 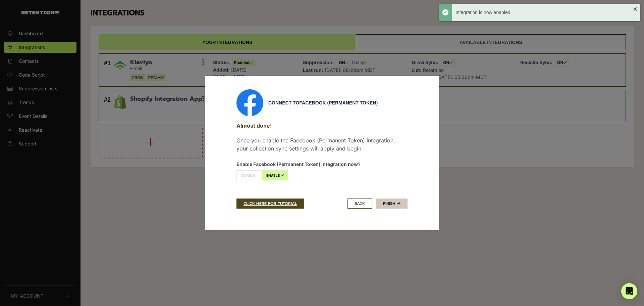 I want to click on strong: Enable Facebook (Permanent Token) integration now?, so click(x=298, y=164).